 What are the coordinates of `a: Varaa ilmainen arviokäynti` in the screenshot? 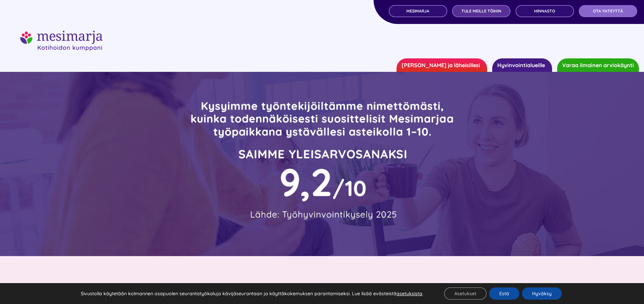 It's located at (598, 65).